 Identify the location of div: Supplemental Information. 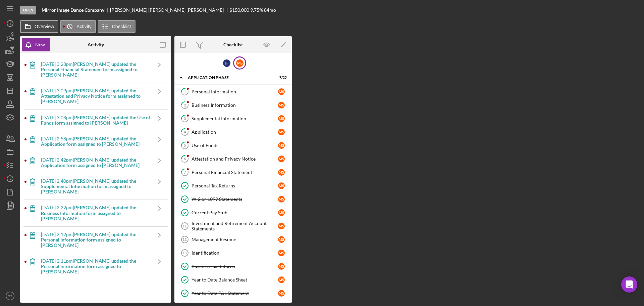
(235, 118).